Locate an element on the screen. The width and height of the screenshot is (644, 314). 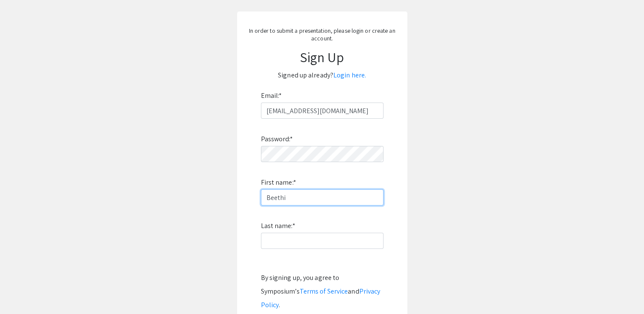
div: By signing up, you agree to Symposium’s and . is located at coordinates (322, 291).